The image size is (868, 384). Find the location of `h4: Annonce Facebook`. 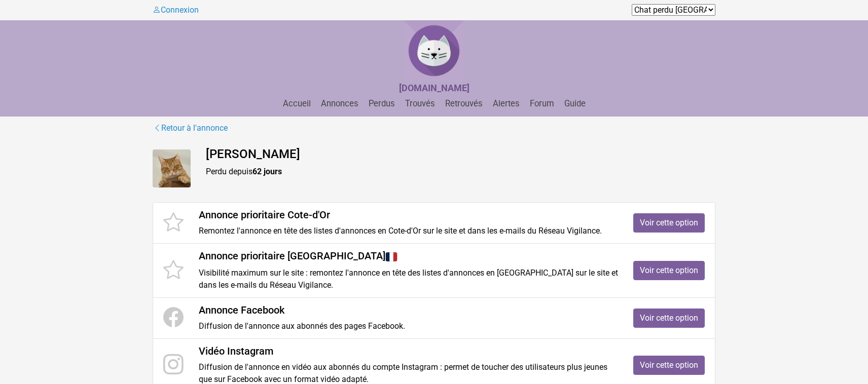

h4: Annonce Facebook is located at coordinates (408, 310).